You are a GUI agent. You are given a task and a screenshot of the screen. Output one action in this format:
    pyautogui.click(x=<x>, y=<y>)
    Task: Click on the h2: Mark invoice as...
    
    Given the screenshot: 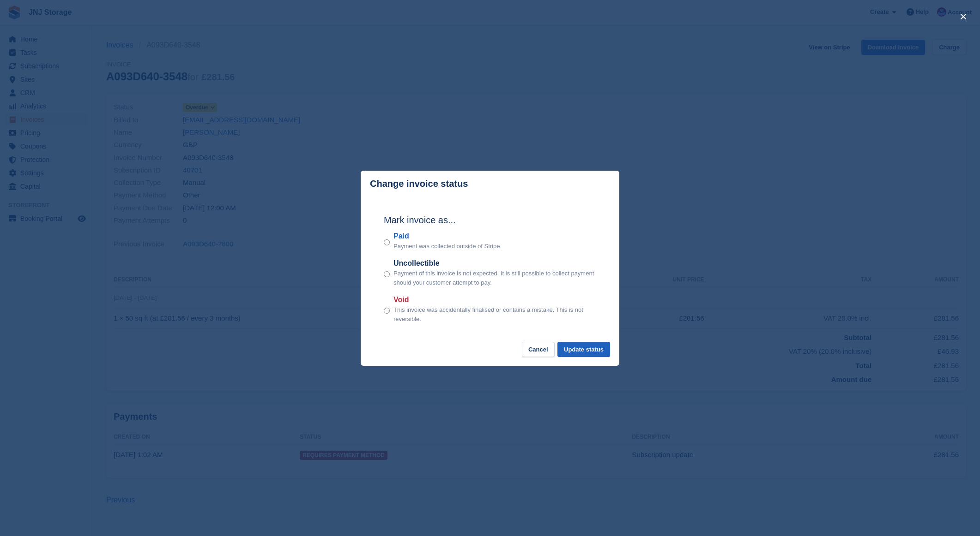 What is the action you would take?
    pyautogui.click(x=490, y=220)
    